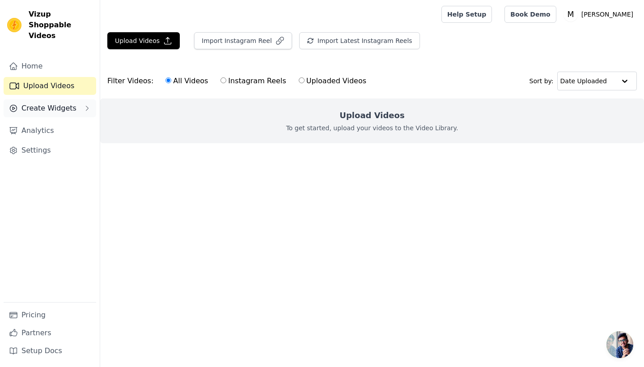  Describe the element at coordinates (50, 86) in the screenshot. I see `a: Upload Videos` at that location.